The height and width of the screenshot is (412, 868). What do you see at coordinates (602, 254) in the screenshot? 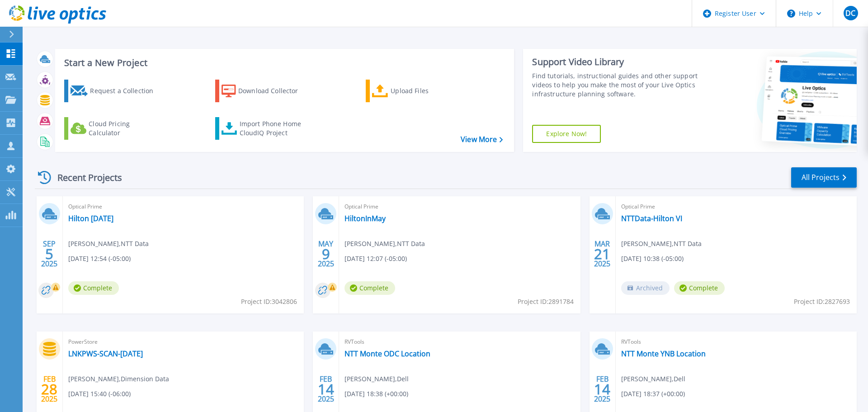
I see `span: 21` at bounding box center [602, 254].